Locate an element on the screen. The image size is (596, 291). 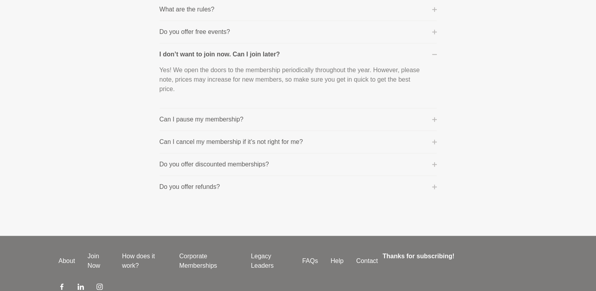
a: Join Now is located at coordinates (98, 261).